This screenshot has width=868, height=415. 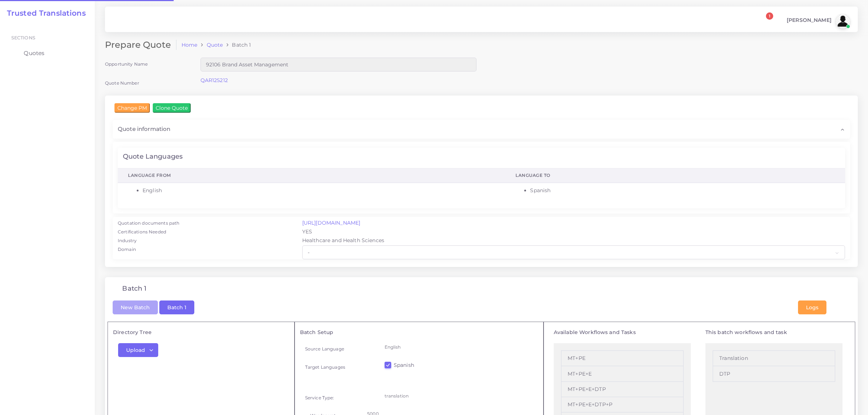 I want to click on label: Quotation documents path, so click(x=149, y=223).